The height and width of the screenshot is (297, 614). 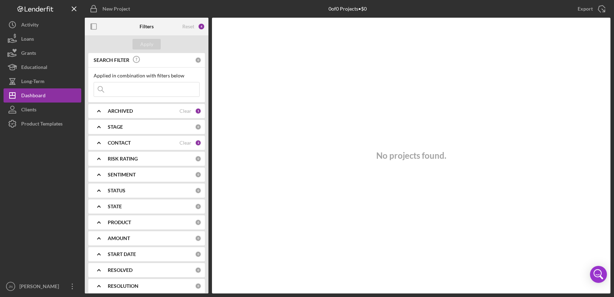 What do you see at coordinates (111, 60) in the screenshot?
I see `b: SEARCH FILTER` at bounding box center [111, 60].